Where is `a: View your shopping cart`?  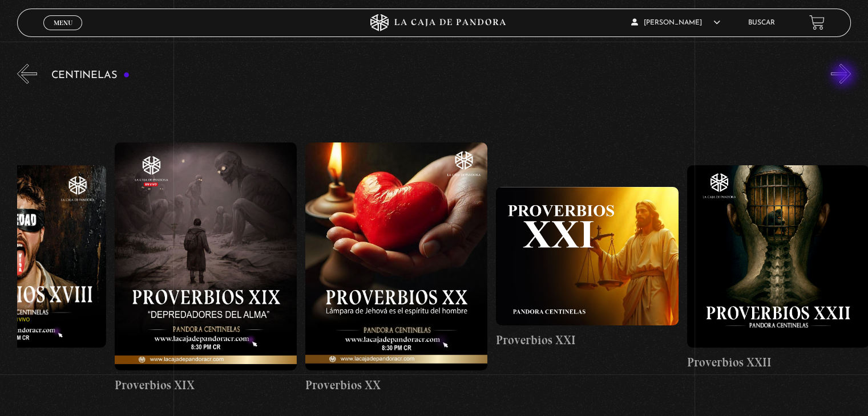 a: View your shopping cart is located at coordinates (817, 22).